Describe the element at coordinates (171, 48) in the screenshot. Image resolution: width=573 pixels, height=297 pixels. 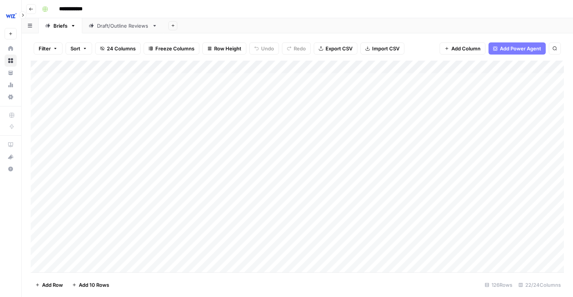
I see `button: Freeze Columns` at that location.